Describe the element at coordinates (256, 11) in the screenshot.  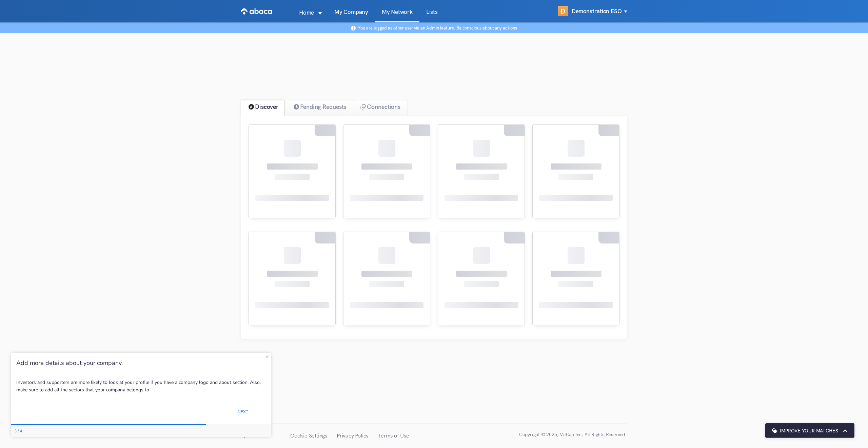
I see `img: VIRAL Logo` at that location.